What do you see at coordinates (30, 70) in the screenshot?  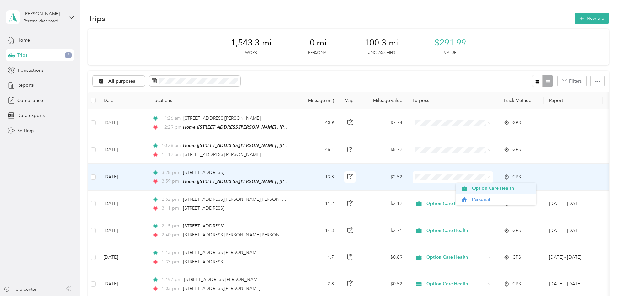 I see `span: Transactions` at bounding box center [30, 70].